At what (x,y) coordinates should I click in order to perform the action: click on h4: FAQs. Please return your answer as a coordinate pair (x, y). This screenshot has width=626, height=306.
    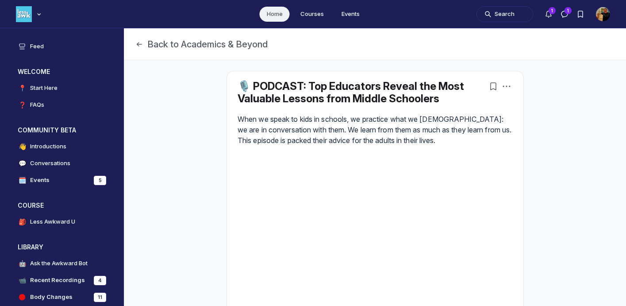
    Looking at the image, I should click on (37, 105).